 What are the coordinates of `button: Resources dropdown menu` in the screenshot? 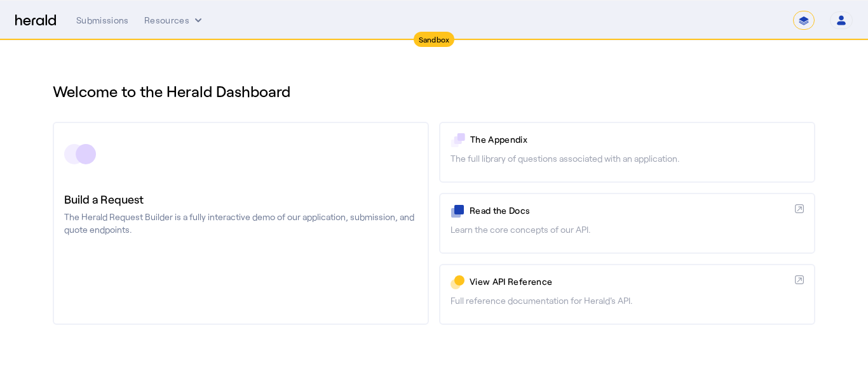 It's located at (174, 20).